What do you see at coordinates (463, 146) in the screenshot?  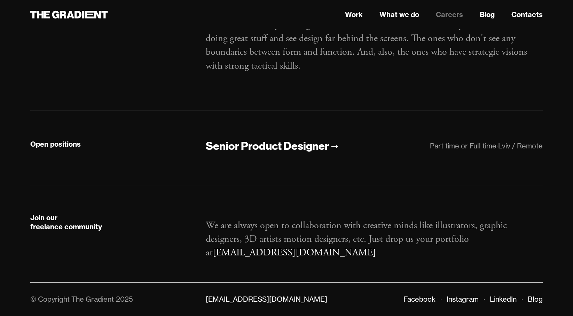 I see `div: Part time or Full time` at bounding box center [463, 146].